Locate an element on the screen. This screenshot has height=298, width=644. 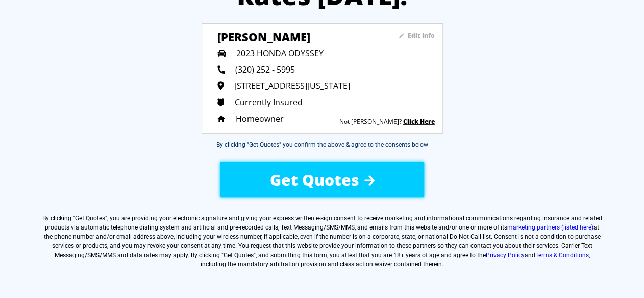
span: Currently Insured is located at coordinates (268, 102).